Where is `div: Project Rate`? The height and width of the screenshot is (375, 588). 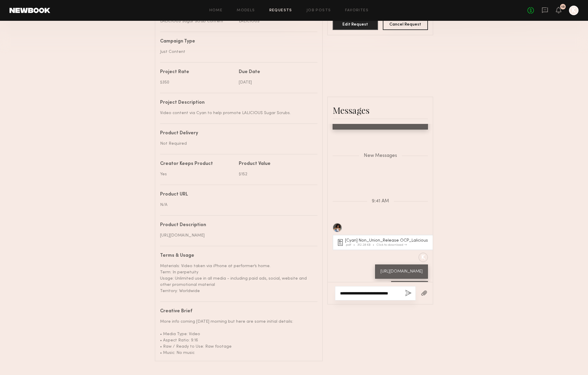
div: Project Rate is located at coordinates (197, 72).